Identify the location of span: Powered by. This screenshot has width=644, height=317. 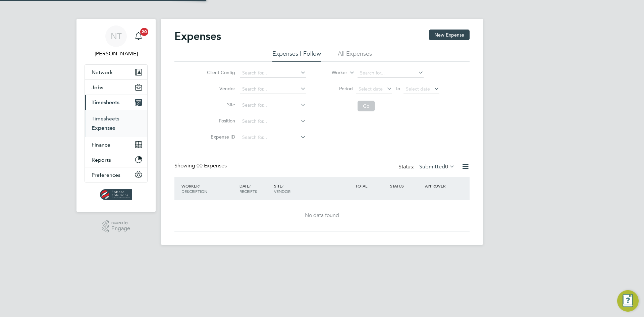
(121, 223).